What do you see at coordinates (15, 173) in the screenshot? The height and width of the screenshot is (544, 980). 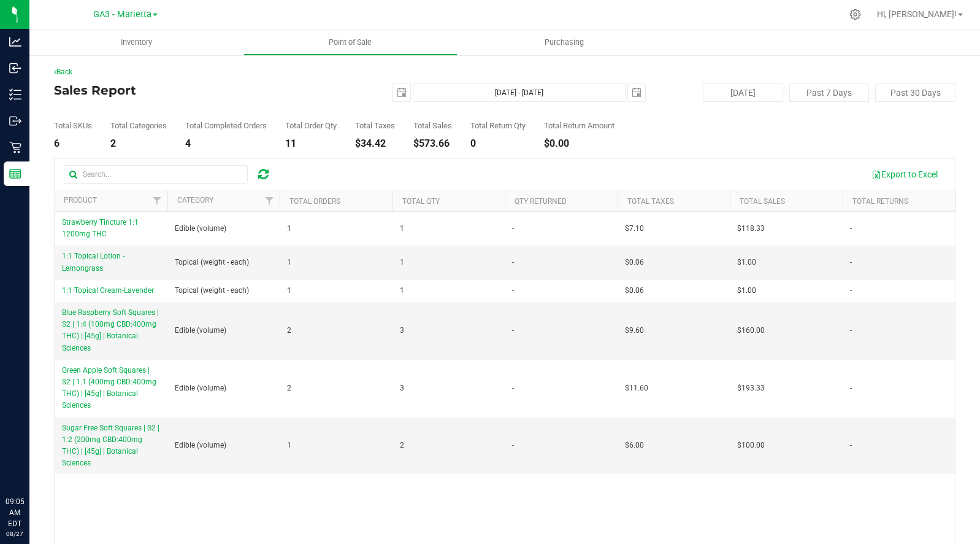 I see `inline-svg: Reports` at bounding box center [15, 173].